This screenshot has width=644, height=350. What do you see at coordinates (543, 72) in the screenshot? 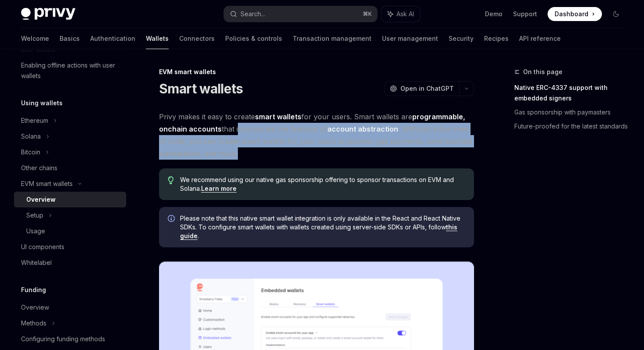
I see `span: On this page` at bounding box center [543, 72].